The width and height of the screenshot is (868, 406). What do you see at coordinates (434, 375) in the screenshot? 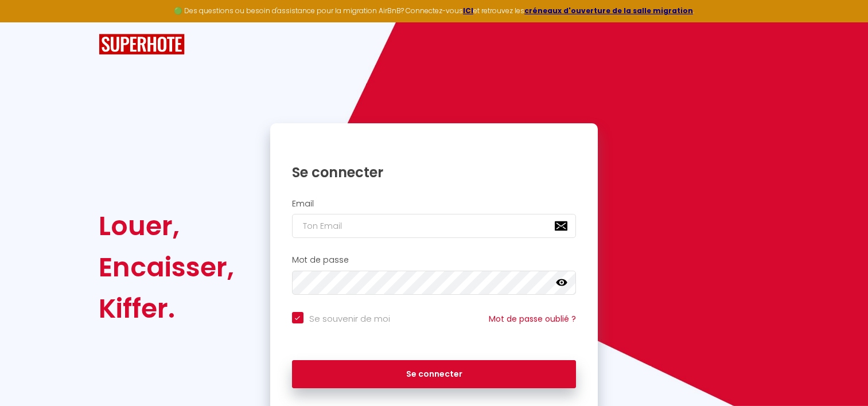
I see `button: Se connecter` at bounding box center [434, 375].